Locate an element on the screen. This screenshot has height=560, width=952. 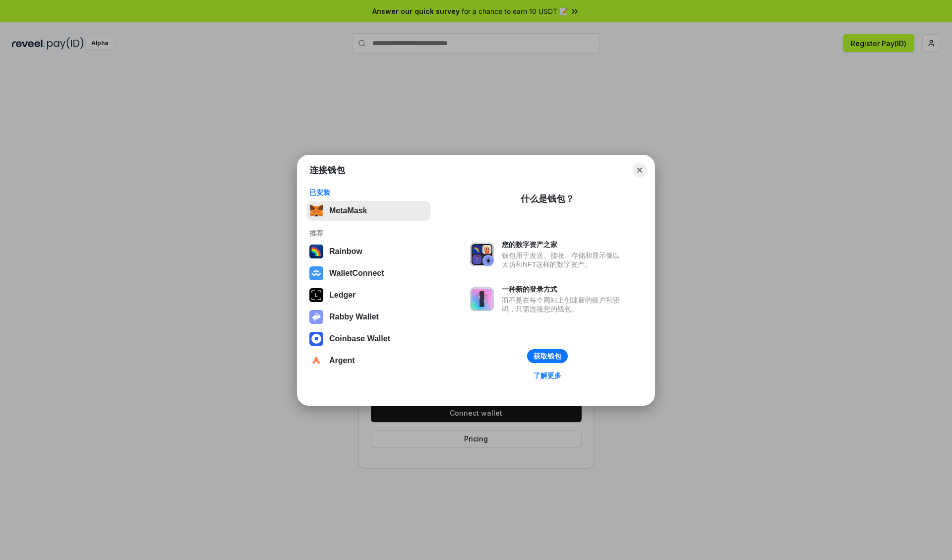
div: 了解更多 is located at coordinates (548, 376).